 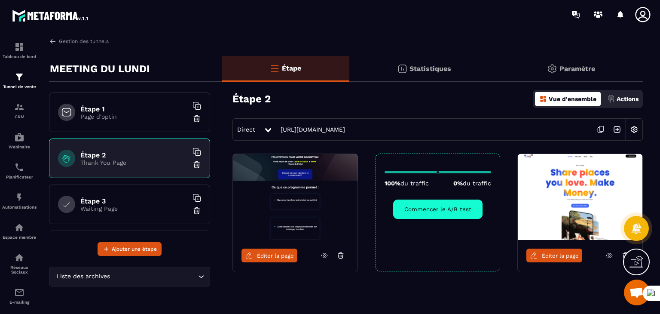 What do you see at coordinates (134, 249) in the screenshot?
I see `span: Ajouter une étape` at bounding box center [134, 249].